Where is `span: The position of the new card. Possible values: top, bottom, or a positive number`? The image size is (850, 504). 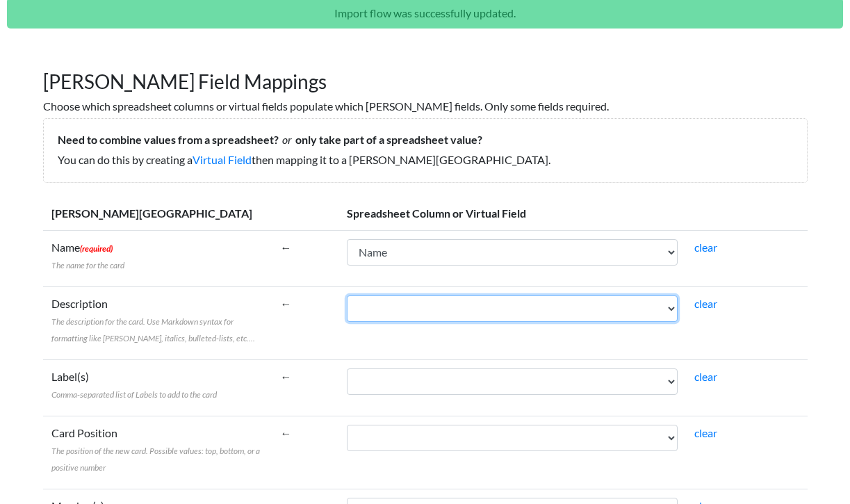 span: The position of the new card. Possible values: top, bottom, or a positive number is located at coordinates (156, 458).